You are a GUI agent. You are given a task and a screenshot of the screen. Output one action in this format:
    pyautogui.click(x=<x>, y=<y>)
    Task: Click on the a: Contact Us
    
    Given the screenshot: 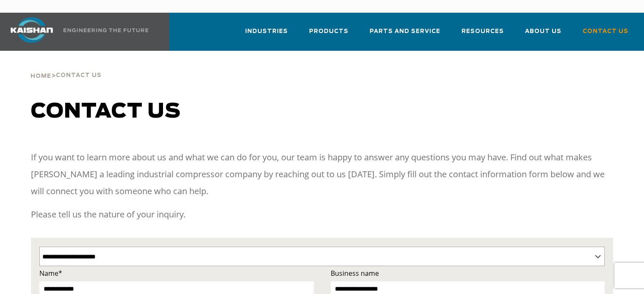 What is the action you would take?
    pyautogui.click(x=605, y=35)
    